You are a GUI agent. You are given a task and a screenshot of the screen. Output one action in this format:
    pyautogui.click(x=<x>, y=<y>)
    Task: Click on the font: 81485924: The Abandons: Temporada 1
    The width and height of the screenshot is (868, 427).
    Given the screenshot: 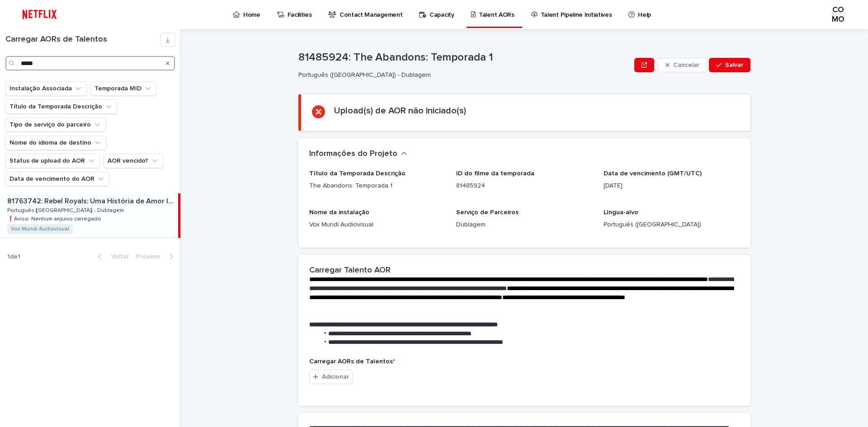 What is the action you would take?
    pyautogui.click(x=395, y=58)
    